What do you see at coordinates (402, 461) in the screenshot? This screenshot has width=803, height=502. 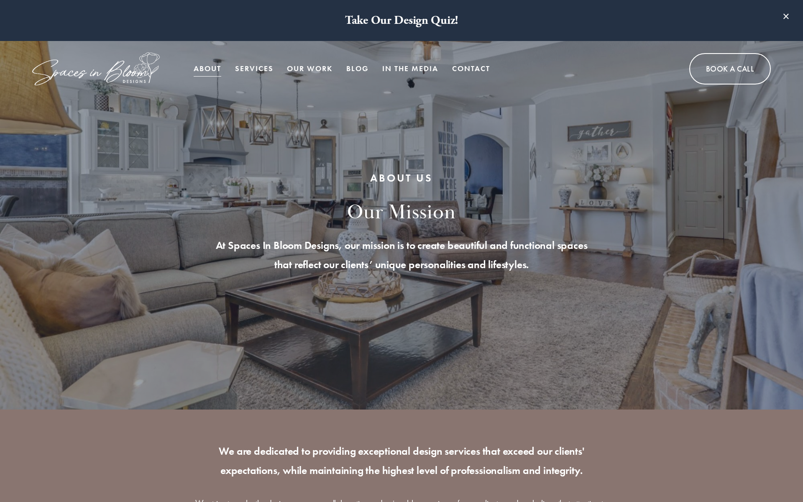 I see `p: We are dedicated to providing exceptional design services that exceed our clients' expectations, ...` at bounding box center [402, 461].